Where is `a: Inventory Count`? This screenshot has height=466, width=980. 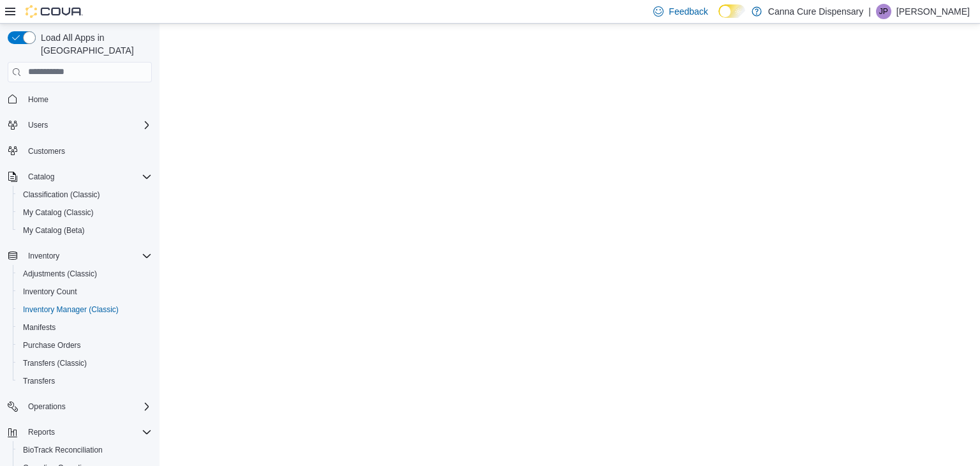 a: Inventory Count is located at coordinates (49, 292).